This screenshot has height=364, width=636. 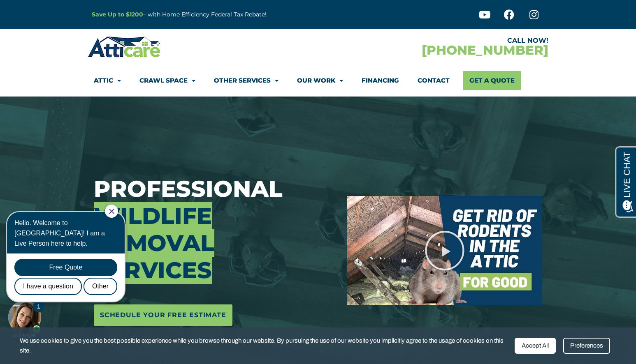 What do you see at coordinates (168, 81) in the screenshot?
I see `a: Crawl Space` at bounding box center [168, 81].